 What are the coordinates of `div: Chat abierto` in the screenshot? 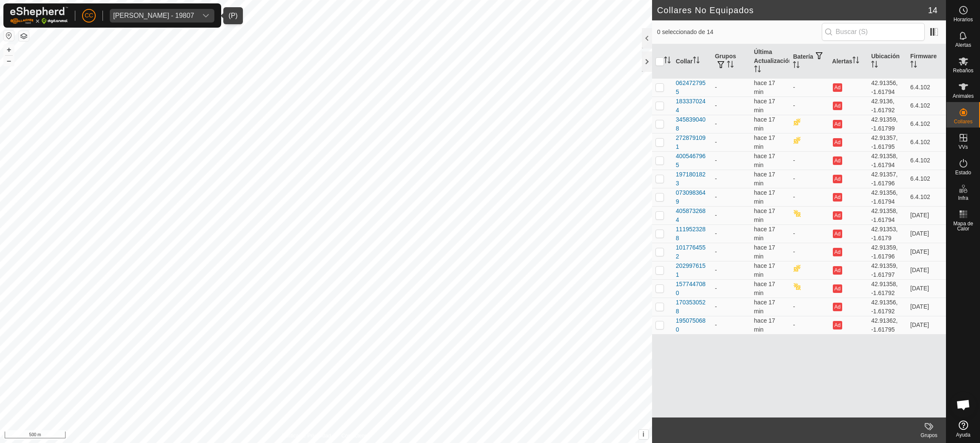 It's located at (963, 404).